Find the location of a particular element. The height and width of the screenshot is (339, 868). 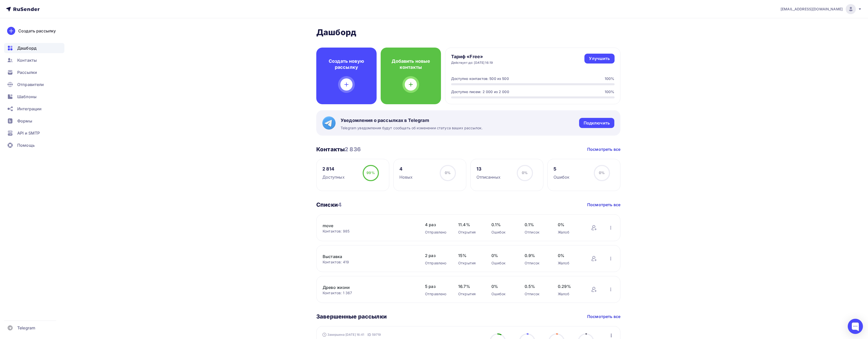

span: Telegram уведомления будут сообщать об изменении статуса ваших рассылок. is located at coordinates (412, 128).